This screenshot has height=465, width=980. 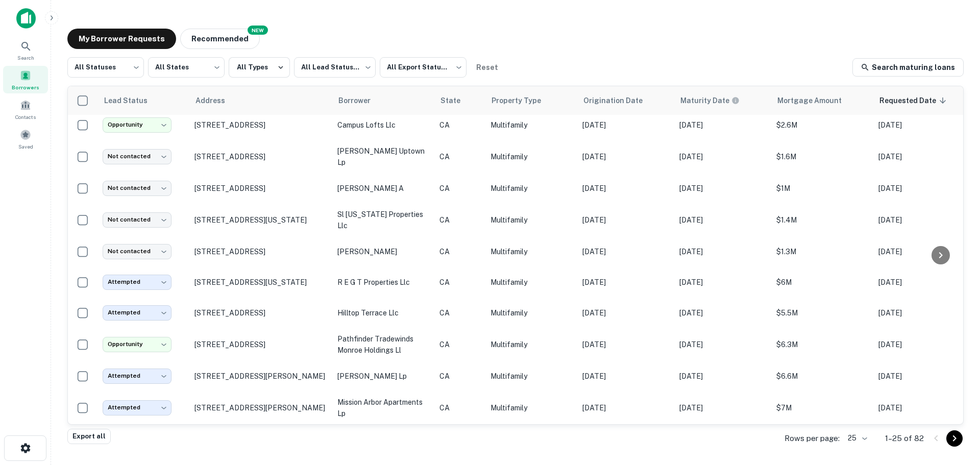 I want to click on div: Search, so click(x=26, y=50).